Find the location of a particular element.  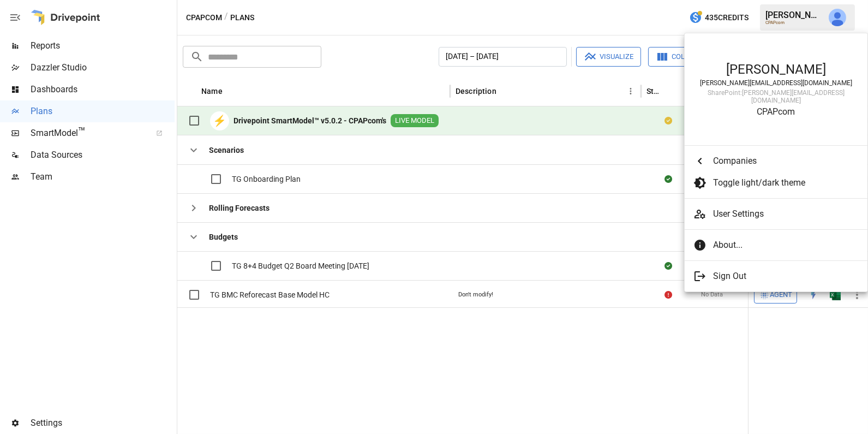

div: CPAPcom is located at coordinates (776, 112).